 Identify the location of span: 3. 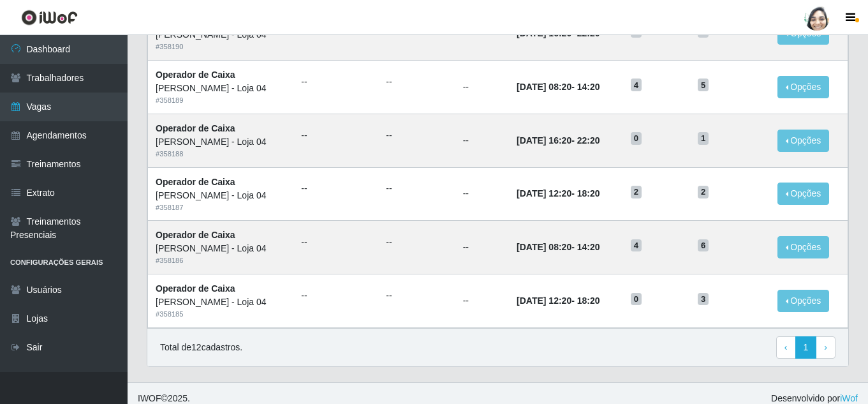
(703, 299).